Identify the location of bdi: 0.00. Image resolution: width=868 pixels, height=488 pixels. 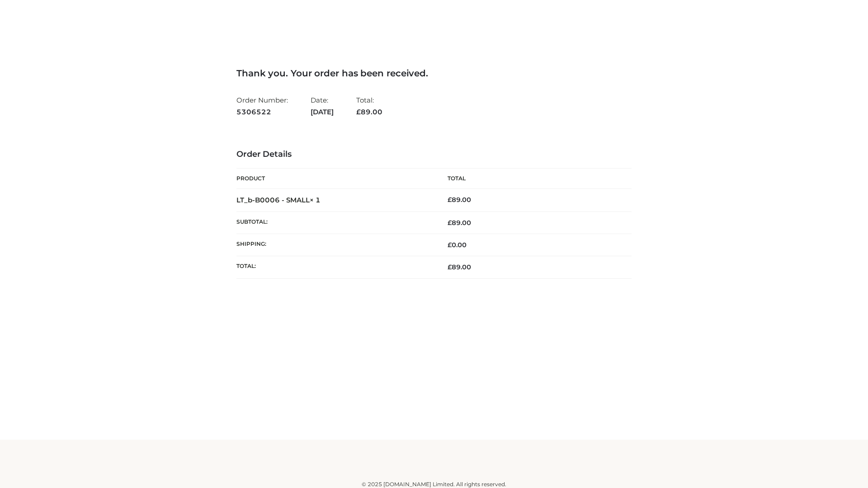
(457, 245).